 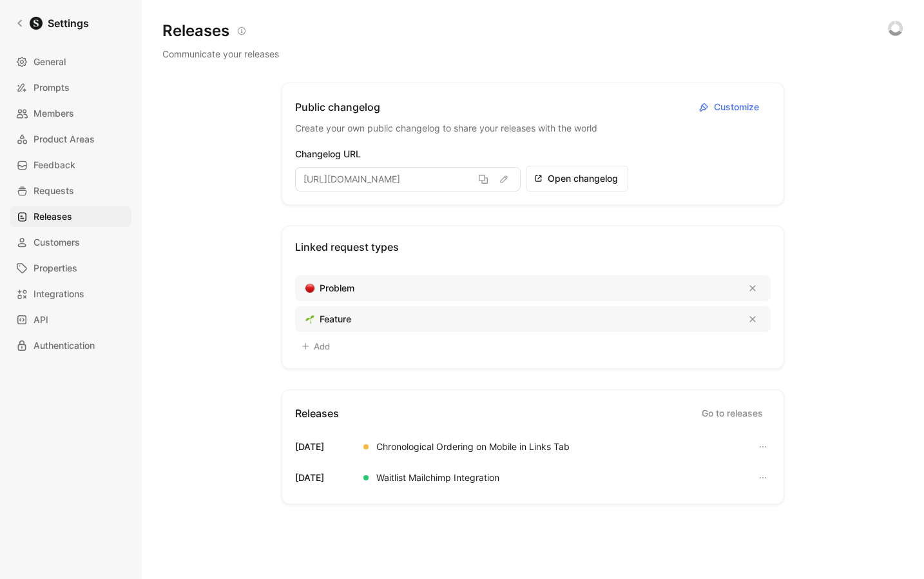 I want to click on a: Customers, so click(x=71, y=243).